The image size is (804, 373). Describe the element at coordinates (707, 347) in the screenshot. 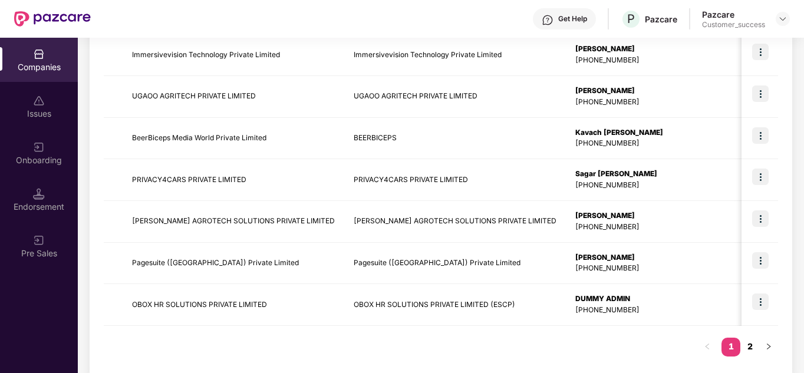

I see `li: Previous Page` at that location.